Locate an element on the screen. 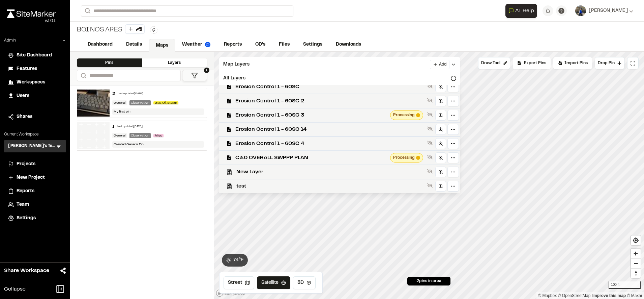 The width and height of the screenshot is (644, 299). span: Misc is located at coordinates (159, 135).